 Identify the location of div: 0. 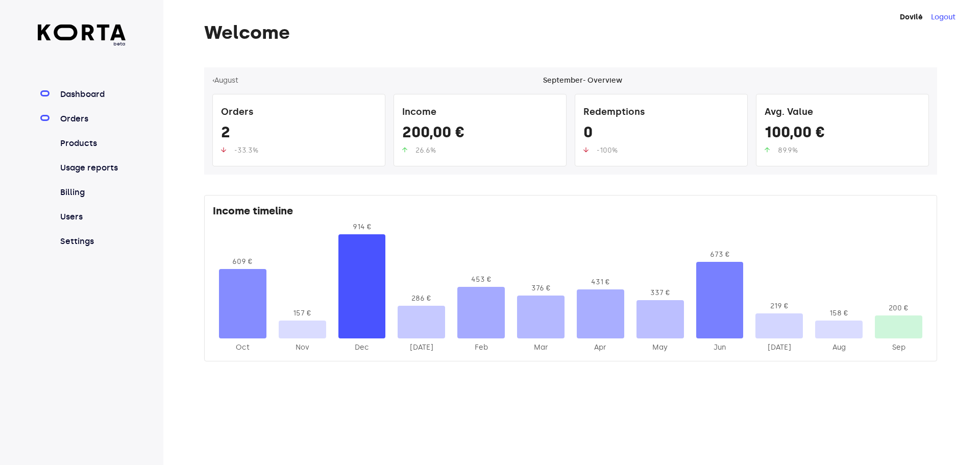
(661, 134).